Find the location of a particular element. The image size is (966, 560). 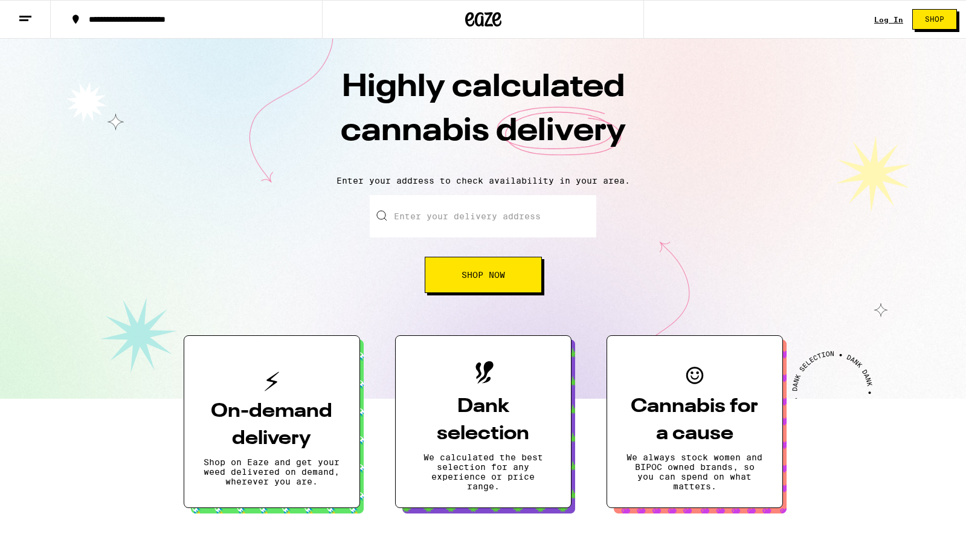

input: Enter your delivery address is located at coordinates (483, 216).